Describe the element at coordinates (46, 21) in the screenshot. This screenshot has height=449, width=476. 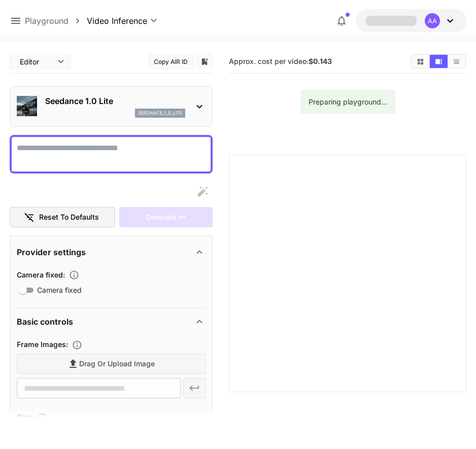
I see `a: Playground` at that location.